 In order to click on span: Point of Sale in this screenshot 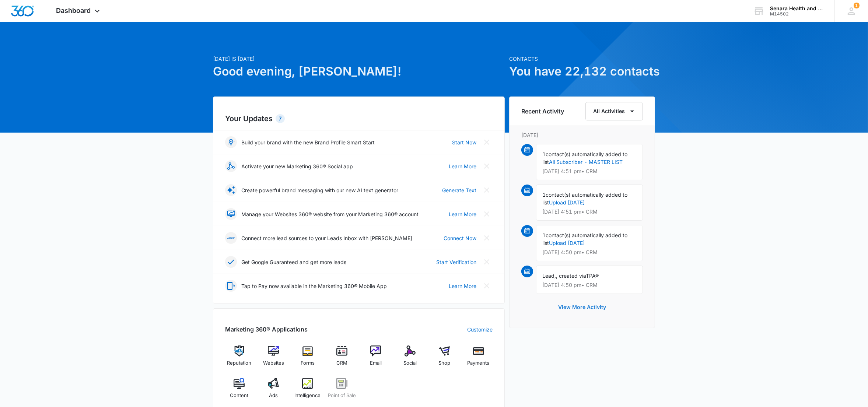, I will do `click(342, 395)`.